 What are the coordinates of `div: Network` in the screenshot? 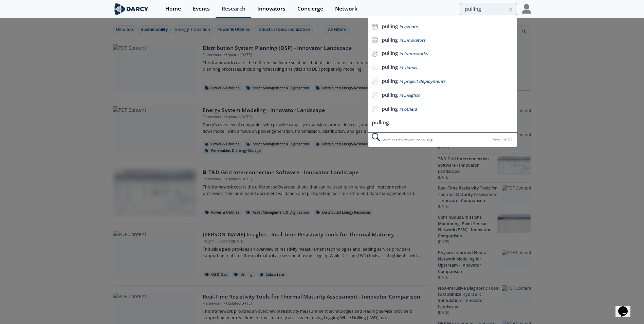 It's located at (346, 9).